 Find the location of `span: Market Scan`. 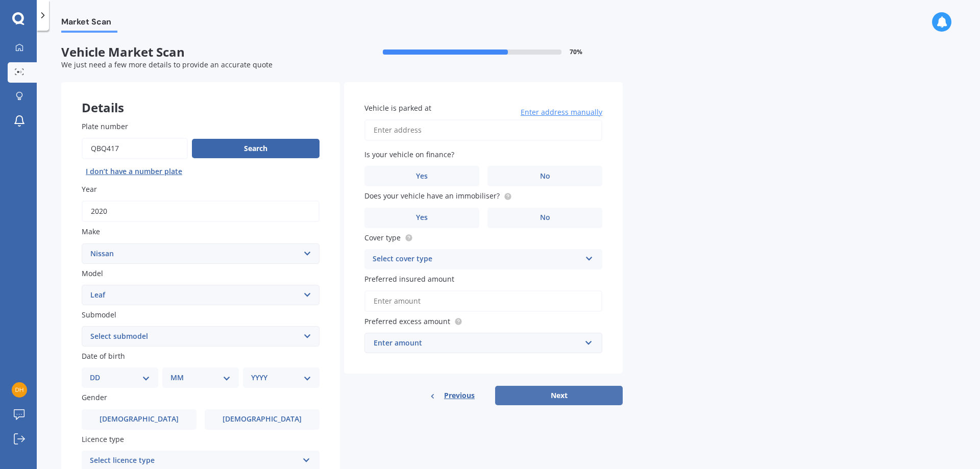

span: Market Scan is located at coordinates (89, 23).